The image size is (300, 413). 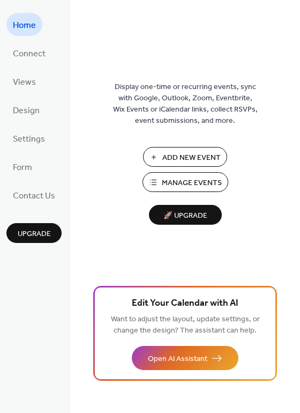 I want to click on a: Design, so click(x=26, y=109).